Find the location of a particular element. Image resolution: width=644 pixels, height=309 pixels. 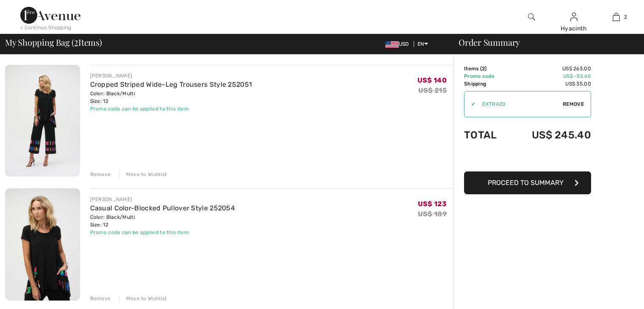

span: US$ 123 is located at coordinates (432, 204).